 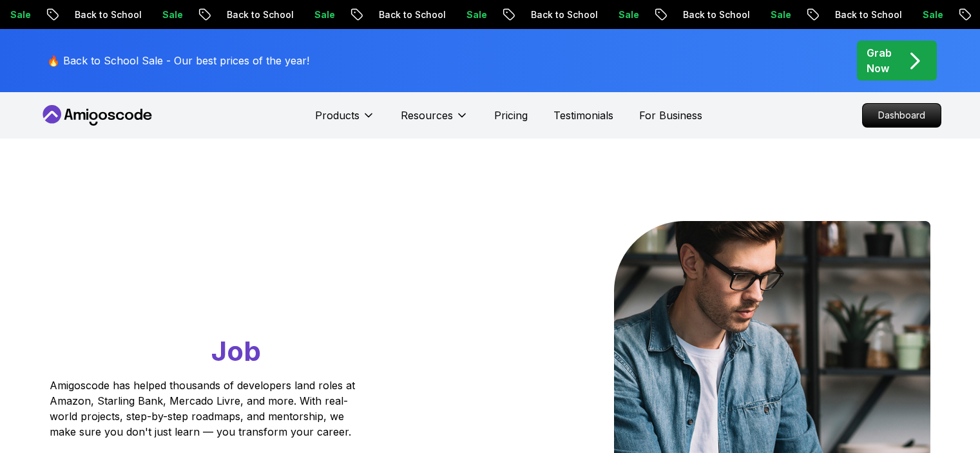 I want to click on p: Products, so click(x=337, y=115).